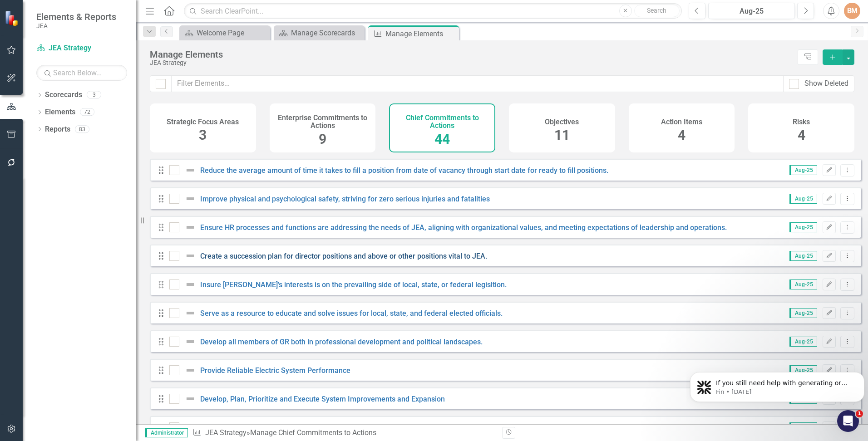  Describe the element at coordinates (82, 129) in the screenshot. I see `div: 83` at that location.